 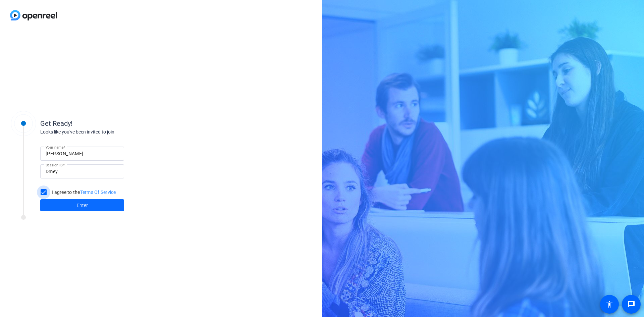 What do you see at coordinates (98, 193) in the screenshot?
I see `a: Terms Of Service` at bounding box center [98, 193].